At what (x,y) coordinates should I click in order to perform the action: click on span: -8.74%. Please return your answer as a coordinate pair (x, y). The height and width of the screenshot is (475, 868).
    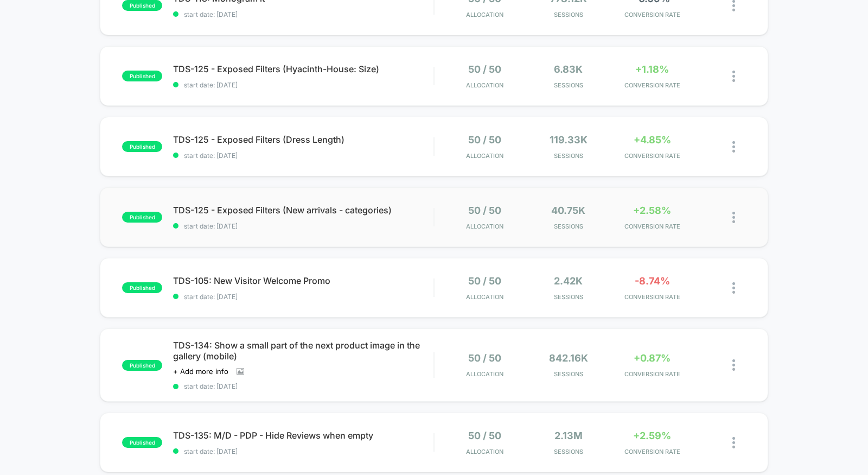
    Looking at the image, I should click on (652, 281).